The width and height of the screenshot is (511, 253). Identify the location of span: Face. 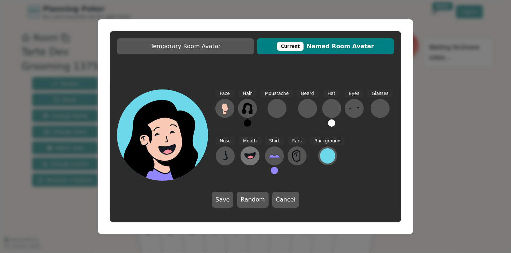
(224, 93).